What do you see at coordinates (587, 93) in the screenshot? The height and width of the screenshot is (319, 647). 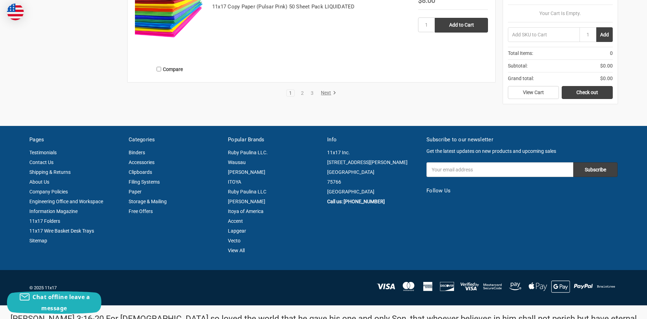 I see `a: Check out` at bounding box center [587, 93].